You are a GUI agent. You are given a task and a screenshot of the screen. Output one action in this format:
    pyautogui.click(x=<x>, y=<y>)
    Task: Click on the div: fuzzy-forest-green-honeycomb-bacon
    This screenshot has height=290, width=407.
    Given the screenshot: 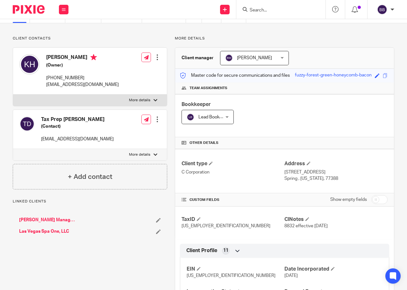 What is the action you would take?
    pyautogui.click(x=333, y=76)
    